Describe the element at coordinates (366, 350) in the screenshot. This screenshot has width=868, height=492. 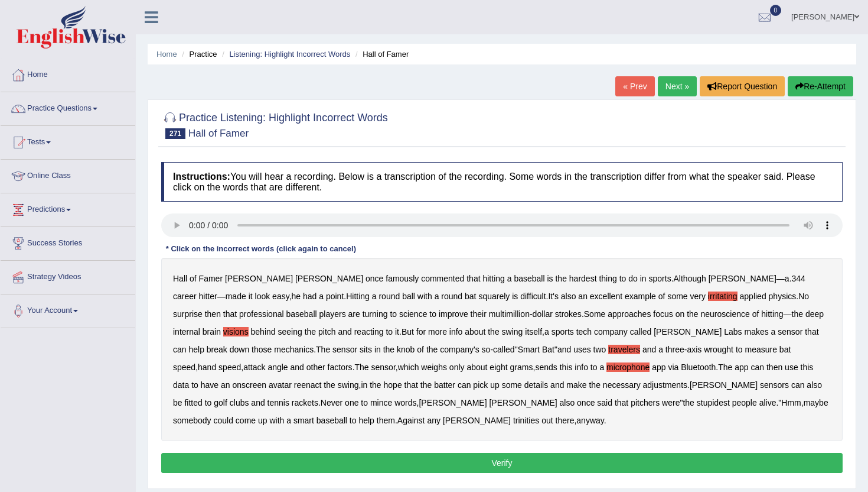
I see `b: sits` at that location.